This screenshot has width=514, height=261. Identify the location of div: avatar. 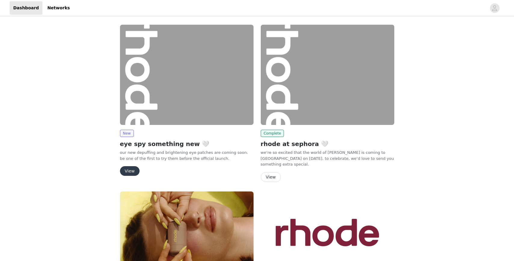
(495, 8).